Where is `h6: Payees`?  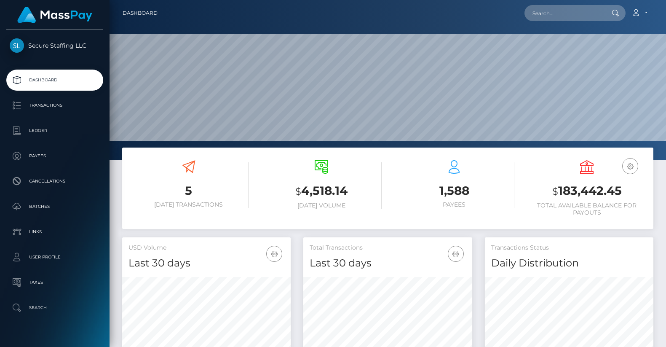 h6: Payees is located at coordinates (454, 204).